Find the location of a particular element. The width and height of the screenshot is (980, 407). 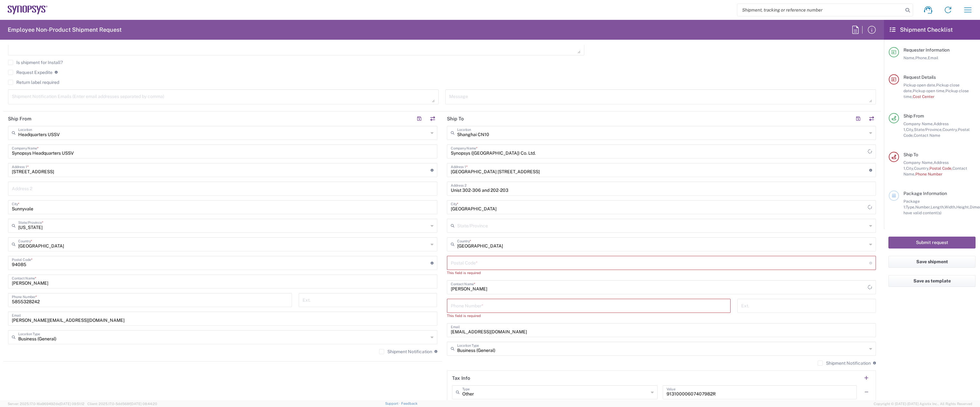

button: Save as template is located at coordinates (932, 281).